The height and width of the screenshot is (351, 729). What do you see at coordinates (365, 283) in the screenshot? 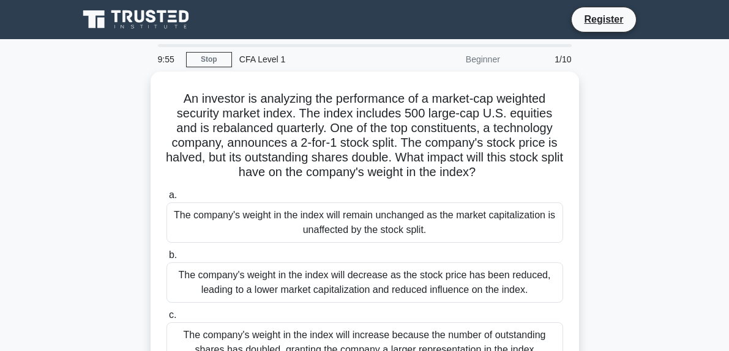
I see `div: The company's weight in the index will decrease as the stock price has been reduced, leading to a...` at bounding box center [365, 283].